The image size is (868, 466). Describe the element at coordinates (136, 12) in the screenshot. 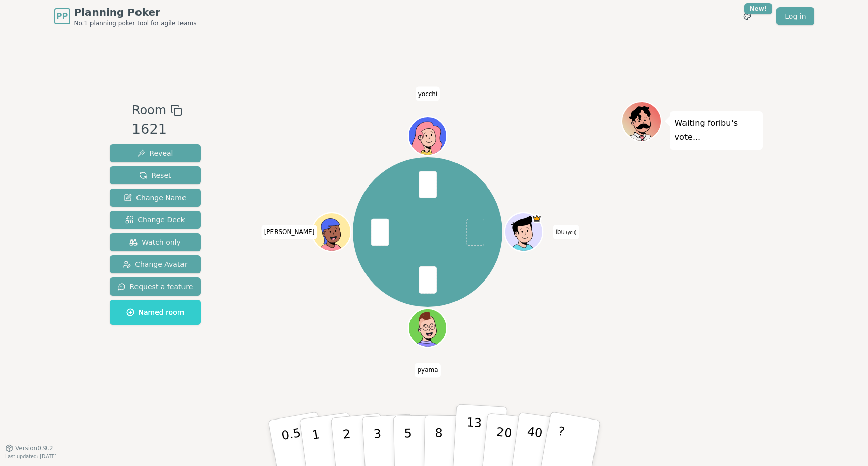

I see `span: Planning Poker` at that location.